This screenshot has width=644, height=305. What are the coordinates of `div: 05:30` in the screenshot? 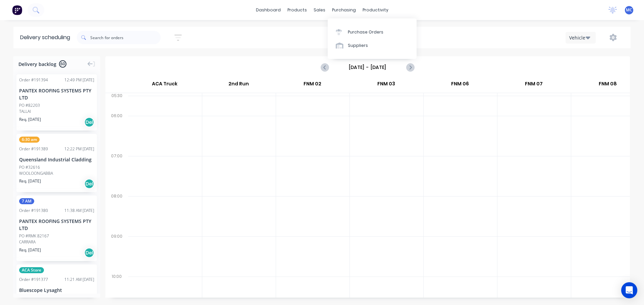 It's located at (116, 102).